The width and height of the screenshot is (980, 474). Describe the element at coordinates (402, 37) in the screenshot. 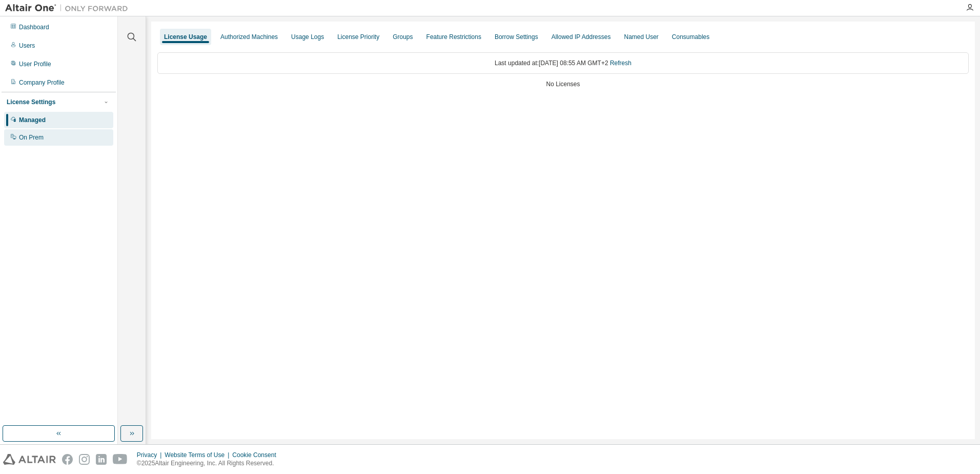

I see `div: Groups` at that location.